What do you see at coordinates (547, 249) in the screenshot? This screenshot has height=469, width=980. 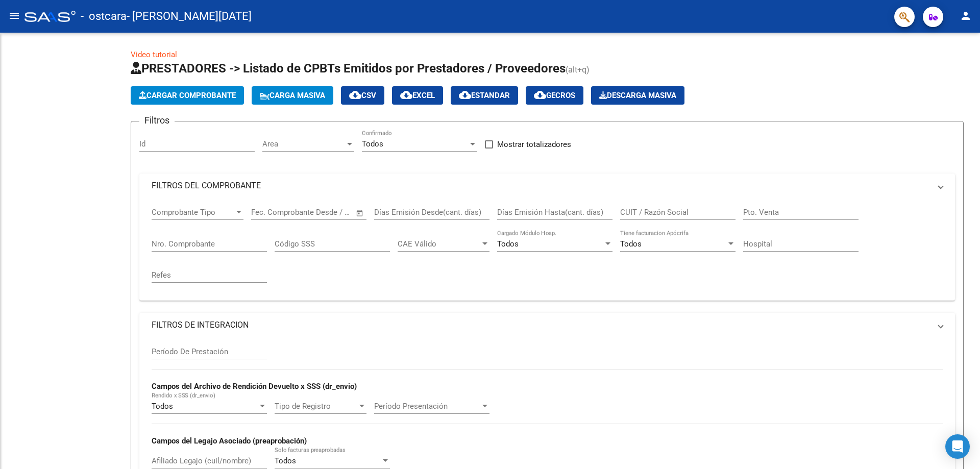 I see `div: FILTROS DEL COMPROBANTE` at bounding box center [547, 249].